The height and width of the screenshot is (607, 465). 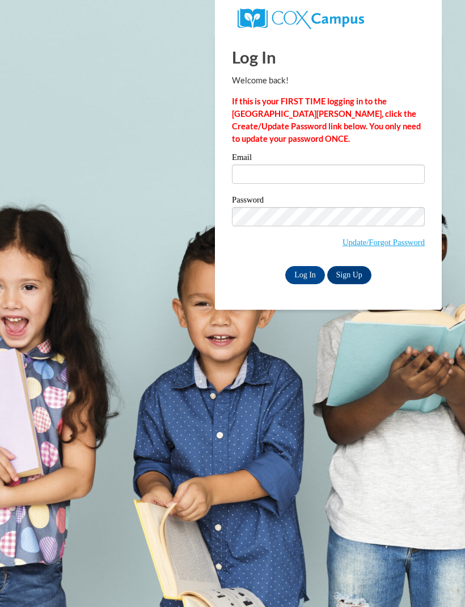 I want to click on img: COX Campus, so click(x=301, y=19).